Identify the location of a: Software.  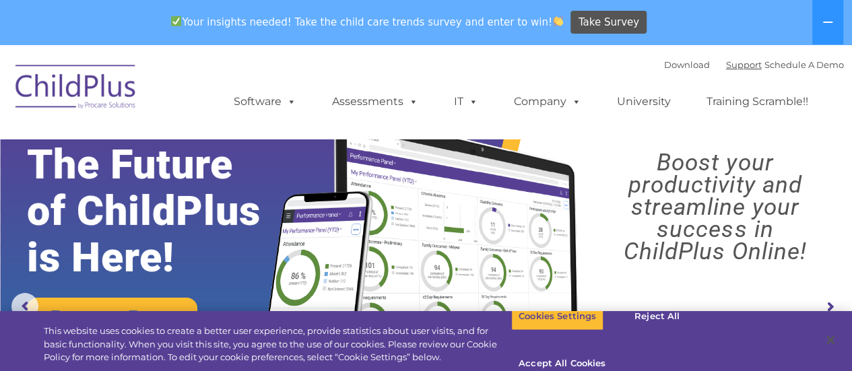
(265, 102).